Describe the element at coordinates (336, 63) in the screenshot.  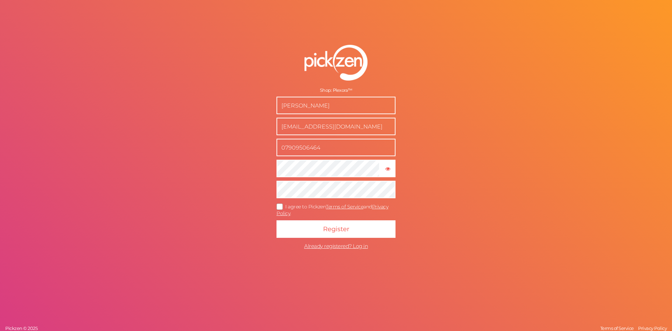
I see `img: pz-logo-white.png` at that location.